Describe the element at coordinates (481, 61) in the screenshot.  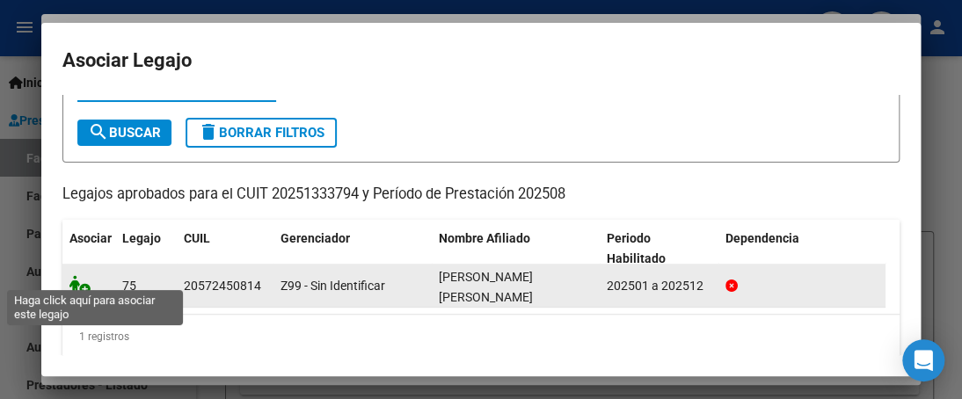
I see `h2: Asociar Legajo` at that location.